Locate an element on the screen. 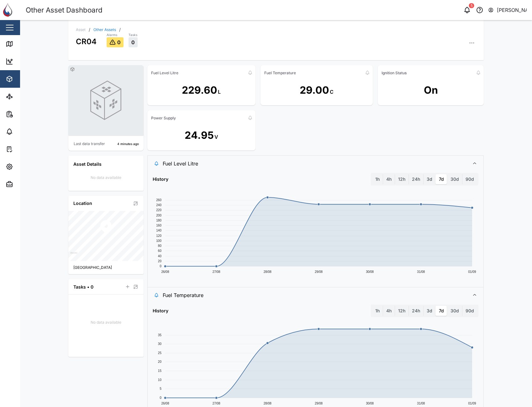 The height and width of the screenshot is (407, 532). span: Fuel Level Litre is located at coordinates (313, 163).